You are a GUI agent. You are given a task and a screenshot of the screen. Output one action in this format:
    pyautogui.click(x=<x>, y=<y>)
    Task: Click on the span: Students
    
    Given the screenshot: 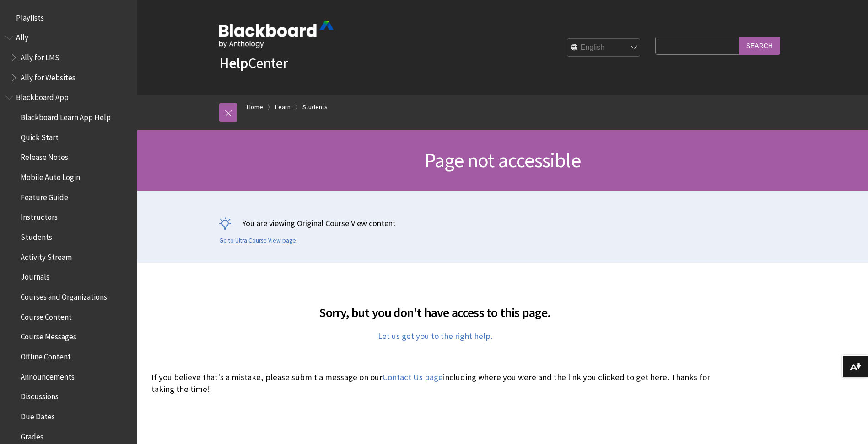 What is the action you would take?
    pyautogui.click(x=36, y=235)
    